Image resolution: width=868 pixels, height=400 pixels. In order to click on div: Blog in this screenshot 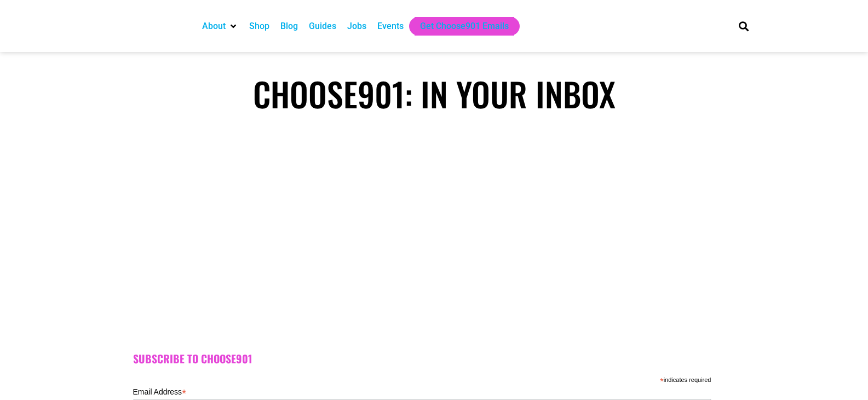, I will do `click(289, 26)`.